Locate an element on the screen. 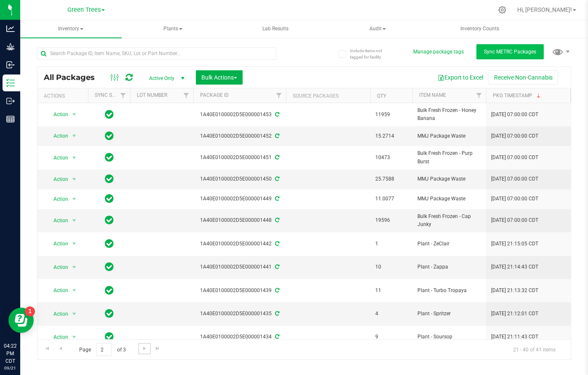 The width and height of the screenshot is (588, 375). span: Green Trees is located at coordinates (84, 10).